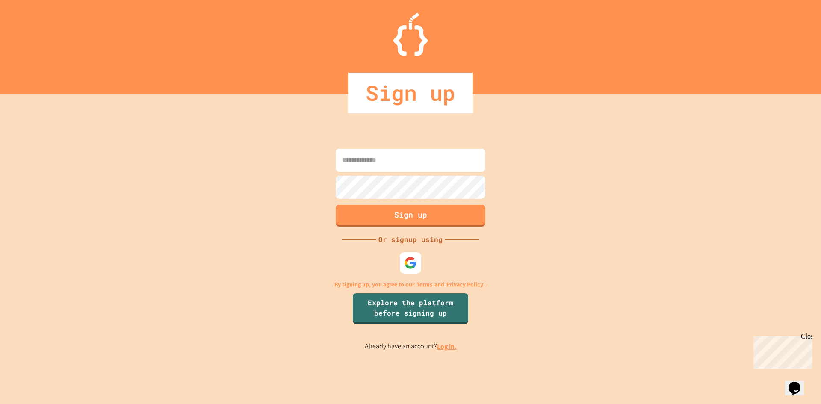 This screenshot has height=404, width=821. Describe the element at coordinates (410, 215) in the screenshot. I see `button: Sign up` at that location.